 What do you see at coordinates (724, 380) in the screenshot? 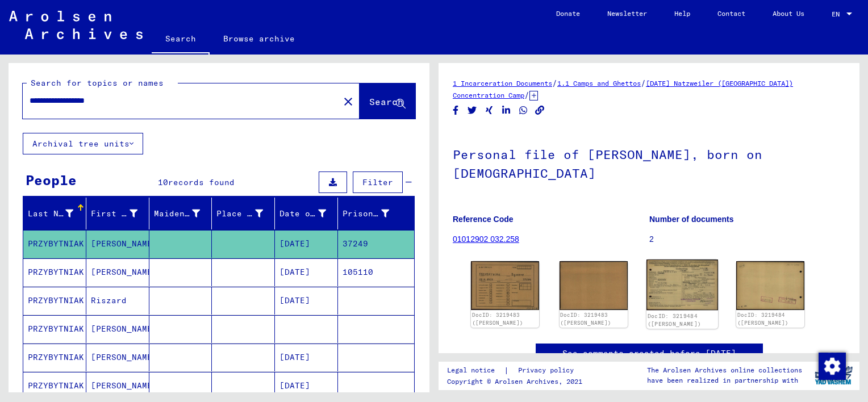
I see `p: have been realized in partnership with` at bounding box center [724, 380].